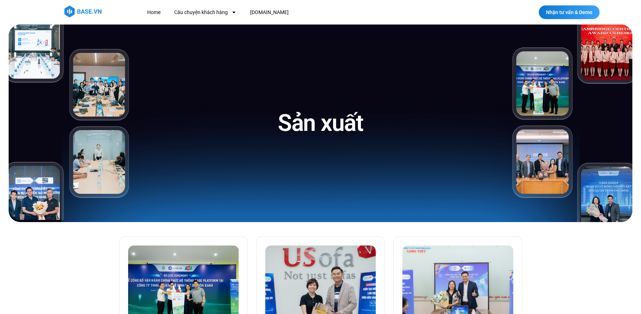  I want to click on a: Nhận tư vấn & Demo, so click(569, 12).